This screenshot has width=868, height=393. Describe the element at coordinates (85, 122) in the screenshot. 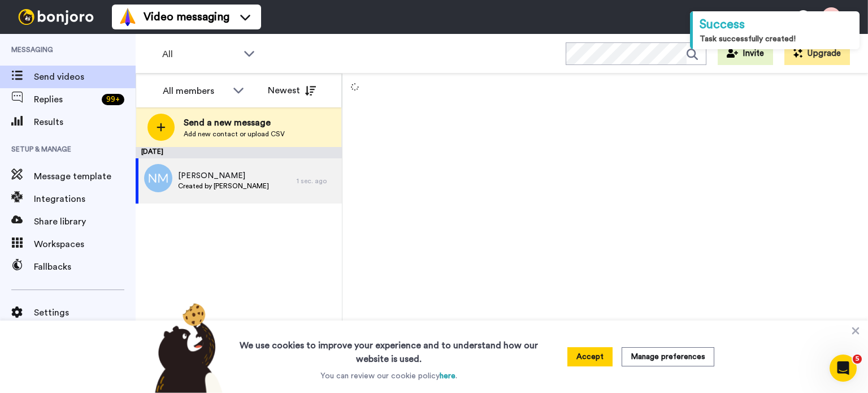

I see `span: Results` at that location.